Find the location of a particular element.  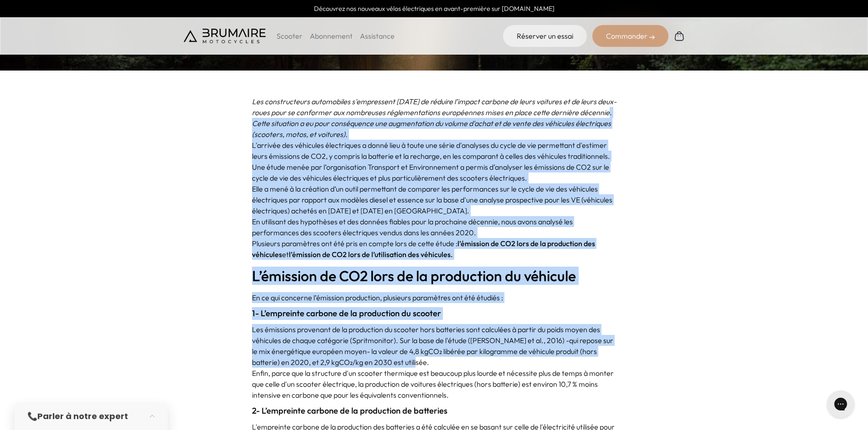

strong: L’empreinte carbone de la production du scooter is located at coordinates (351, 314).